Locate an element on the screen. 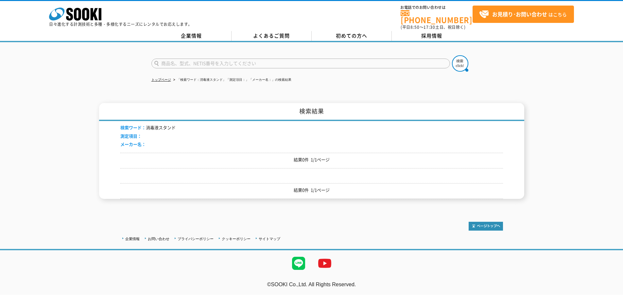 The image size is (623, 298). a: クッキーポリシー is located at coordinates (236, 239).